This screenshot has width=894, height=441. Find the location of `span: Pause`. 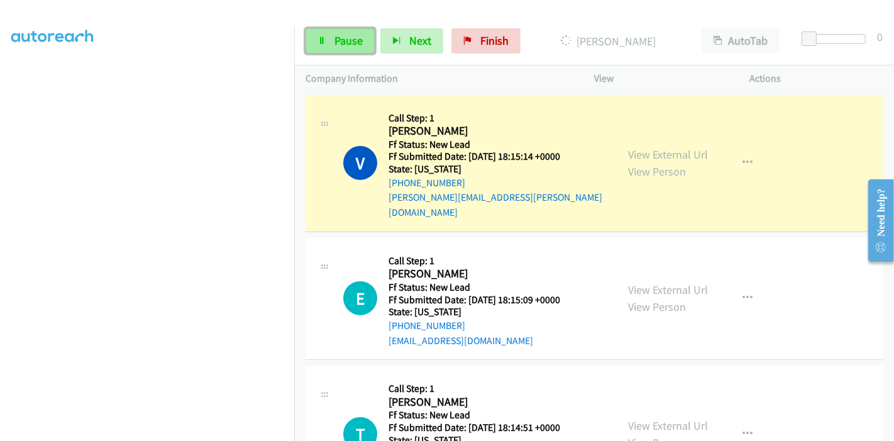

span: Pause is located at coordinates (348, 40).